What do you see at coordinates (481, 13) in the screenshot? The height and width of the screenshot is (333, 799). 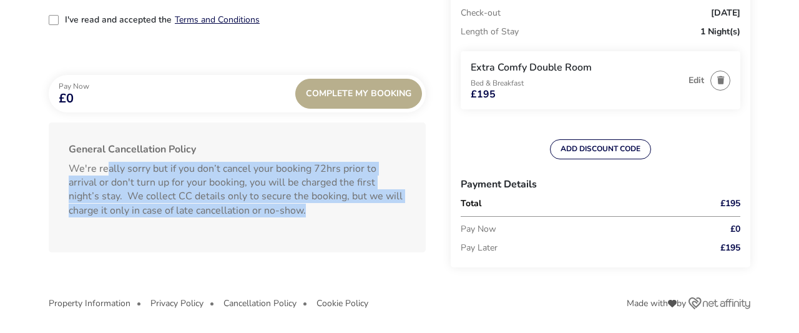 I see `p: Check-out` at bounding box center [481, 13].